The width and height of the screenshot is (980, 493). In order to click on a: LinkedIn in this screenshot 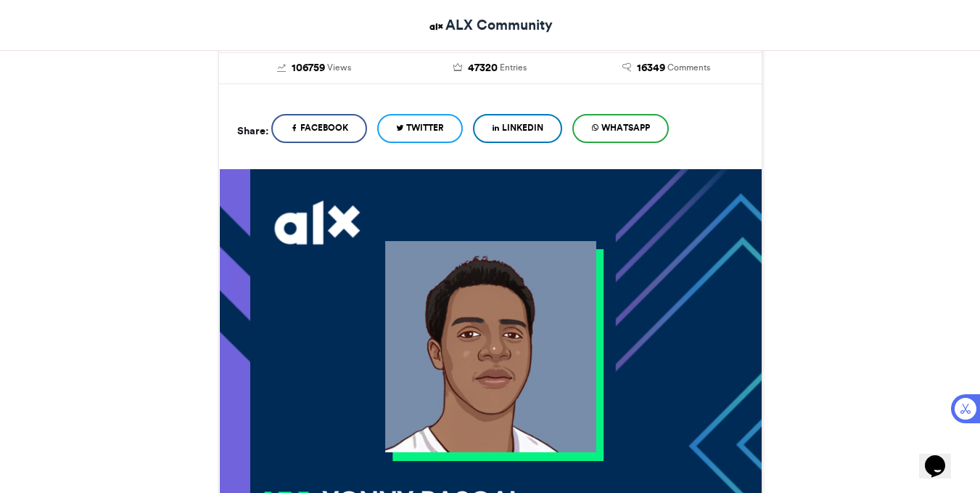, I will do `click(517, 129)`.